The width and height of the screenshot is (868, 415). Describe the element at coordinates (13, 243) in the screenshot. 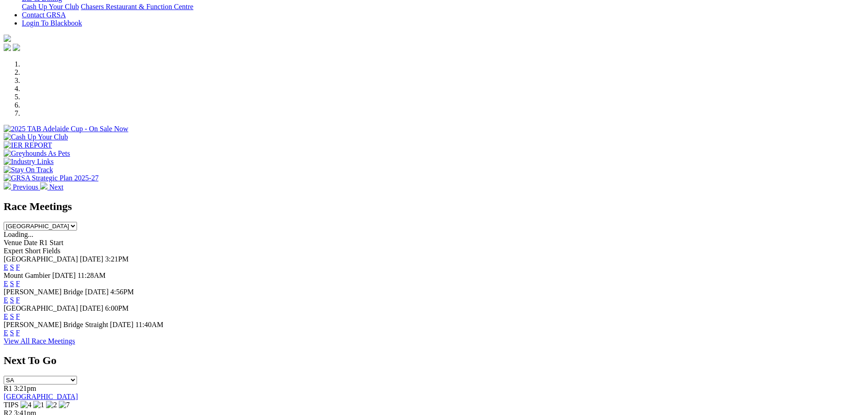

I see `span: Venue` at that location.